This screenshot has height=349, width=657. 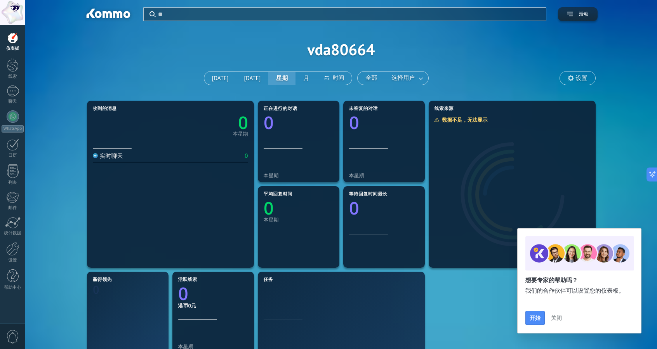 I want to click on font: 收到的消息, so click(x=105, y=108).